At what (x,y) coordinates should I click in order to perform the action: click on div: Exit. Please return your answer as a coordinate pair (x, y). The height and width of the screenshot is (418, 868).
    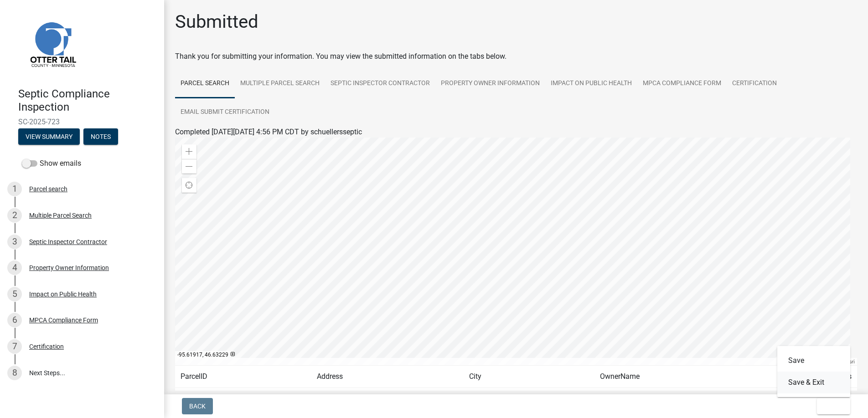
    Looking at the image, I should click on (814, 372).